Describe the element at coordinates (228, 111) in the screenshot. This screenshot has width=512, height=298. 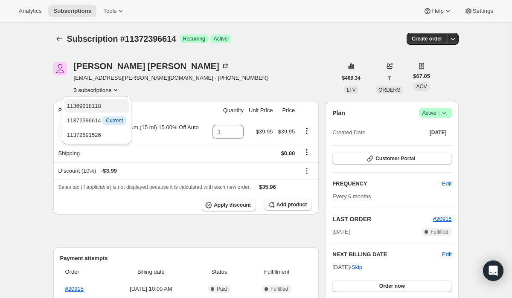
I see `th: Quantity` at that location.